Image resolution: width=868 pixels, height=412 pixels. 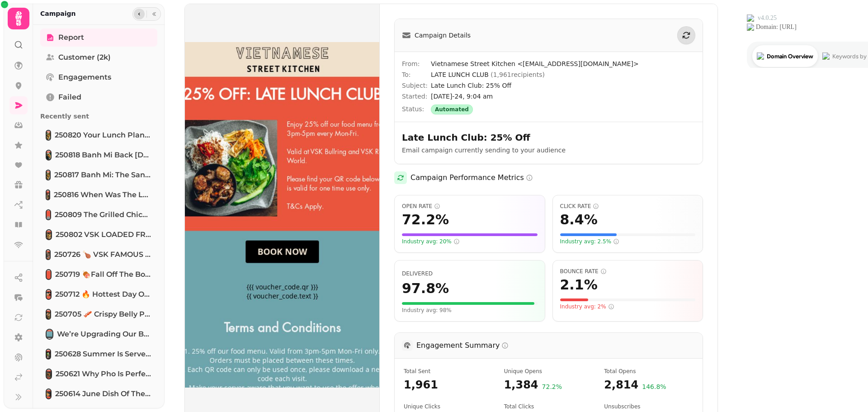 What do you see at coordinates (99, 275) in the screenshot?
I see `a: 250719 🍖Fall Off The Bone Ribs From VSK - GET STUCK IN 🔥250719 🍖Fall Off The Bone Ribs From VSK -...` at bounding box center [99, 275].